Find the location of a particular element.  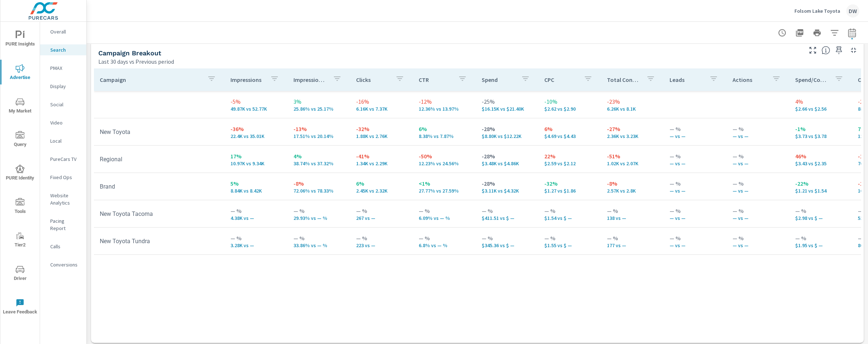

p: 1.88K vs 2.76K is located at coordinates (382, 136).